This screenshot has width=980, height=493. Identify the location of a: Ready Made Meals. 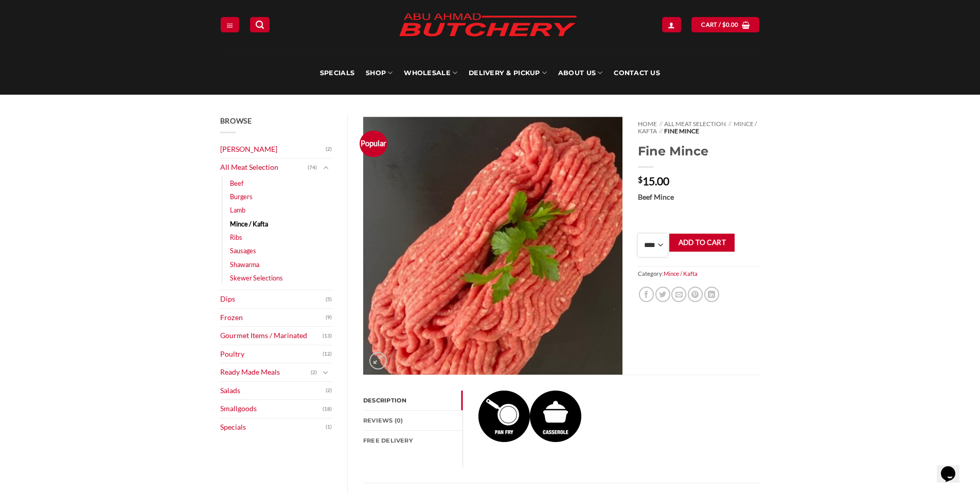
(266, 372).